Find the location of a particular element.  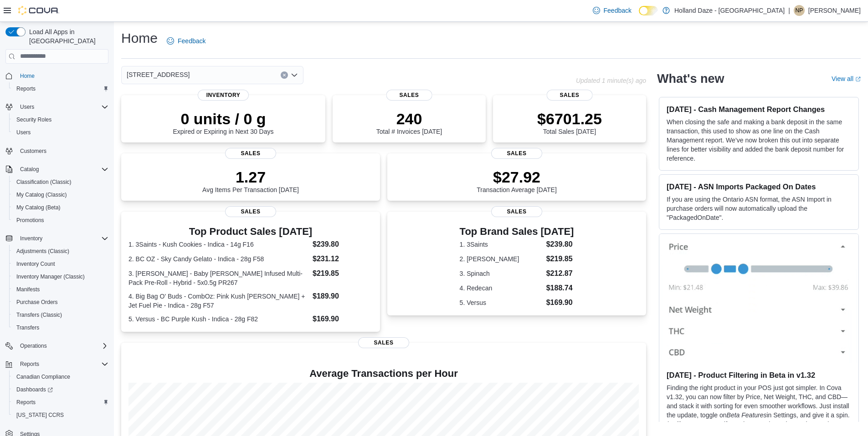

button: Transfers is located at coordinates (60, 328).